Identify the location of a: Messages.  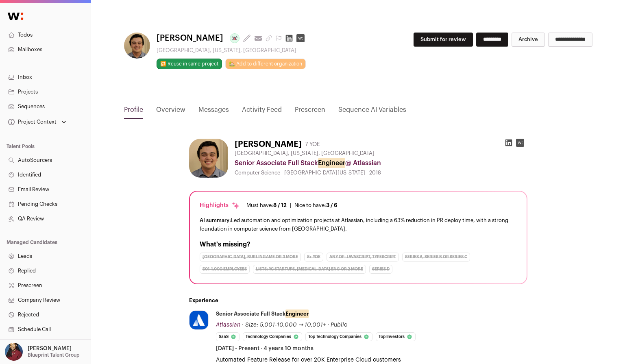
(214, 112).